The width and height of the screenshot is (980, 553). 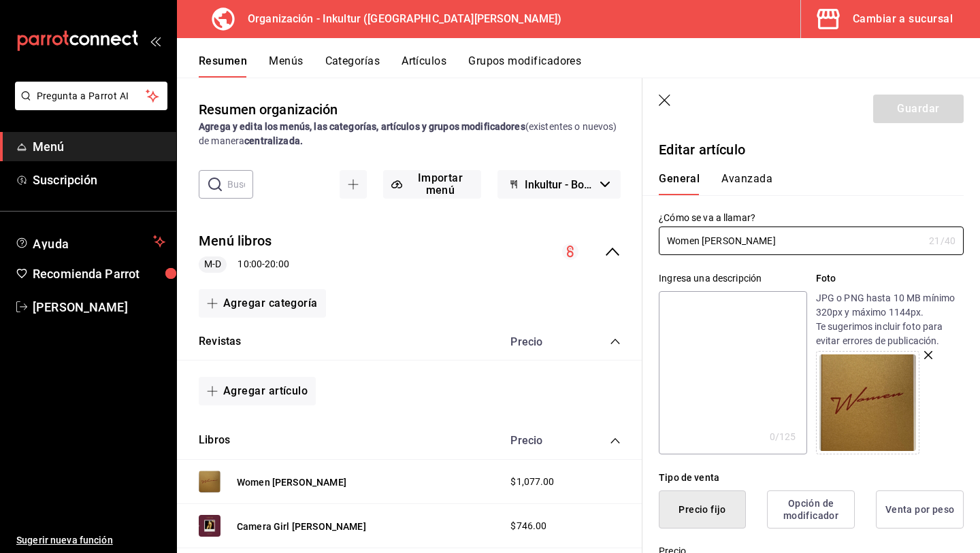 I want to click on button: Grupos modificadores, so click(x=525, y=66).